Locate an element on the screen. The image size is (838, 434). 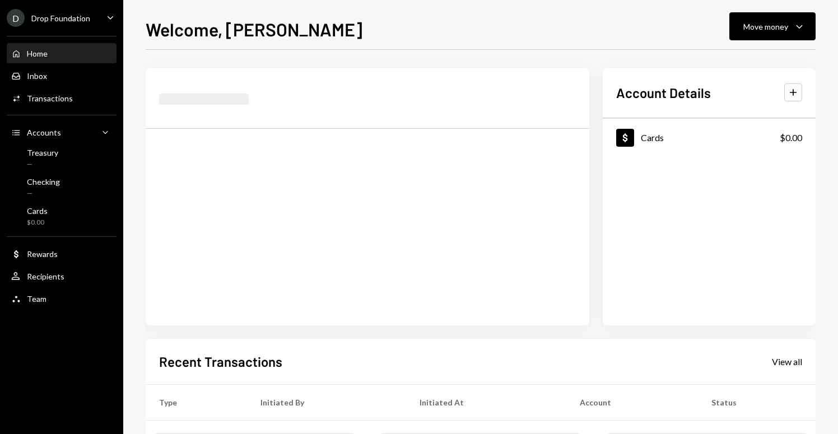
div: Team is located at coordinates (36, 299).